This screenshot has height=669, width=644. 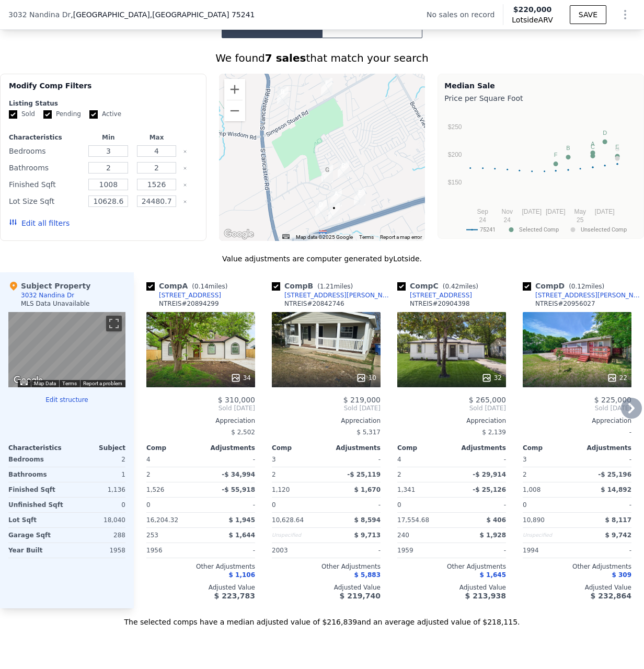 What do you see at coordinates (49, 286) in the screenshot?
I see `div: Subject Property` at bounding box center [49, 286].